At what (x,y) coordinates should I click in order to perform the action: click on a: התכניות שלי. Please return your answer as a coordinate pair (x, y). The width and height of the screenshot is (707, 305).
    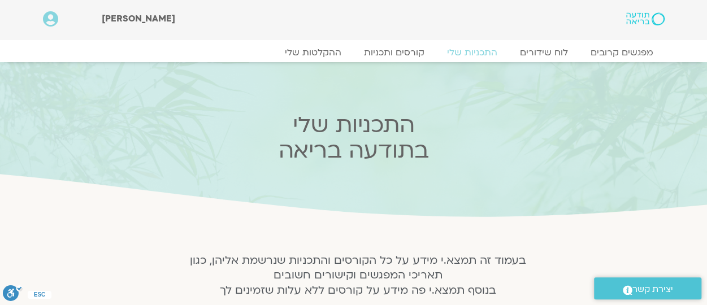
    Looking at the image, I should click on (472, 53).